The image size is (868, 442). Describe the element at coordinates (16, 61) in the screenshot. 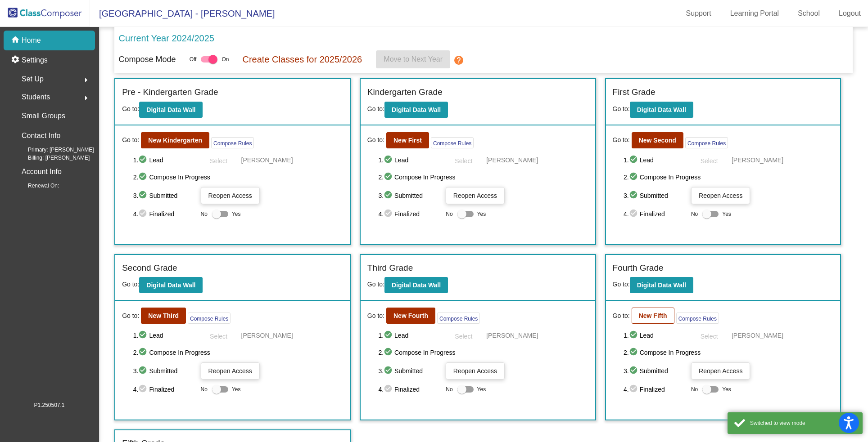

I see `mat-icon: settings` at that location.